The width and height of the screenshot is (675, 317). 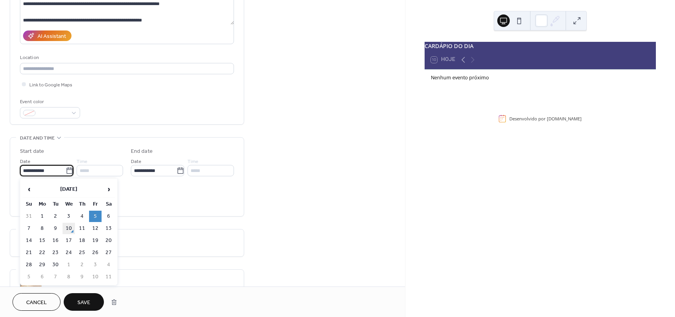 I want to click on td: 17, so click(x=69, y=240).